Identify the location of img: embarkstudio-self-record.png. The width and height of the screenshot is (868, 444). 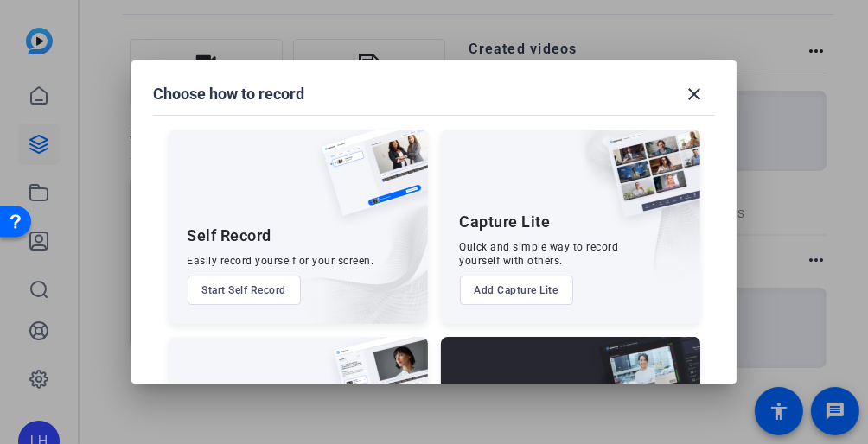
(352, 246).